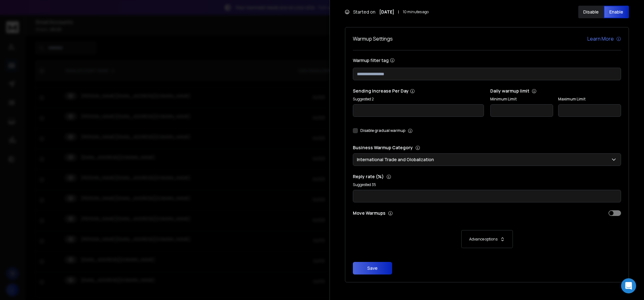 This screenshot has width=644, height=300. What do you see at coordinates (483, 239) in the screenshot?
I see `p: Advance options` at bounding box center [483, 239].